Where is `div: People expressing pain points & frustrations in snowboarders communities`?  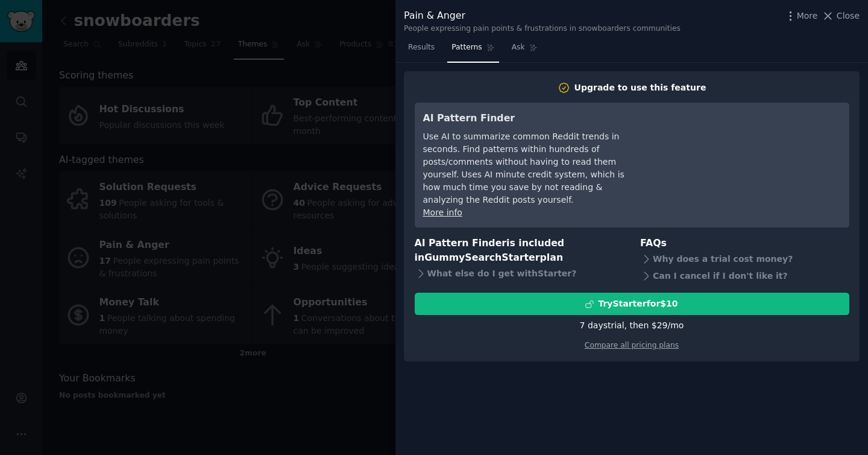
div: People expressing pain points & frustrations in snowboarders communities is located at coordinates (542, 29).